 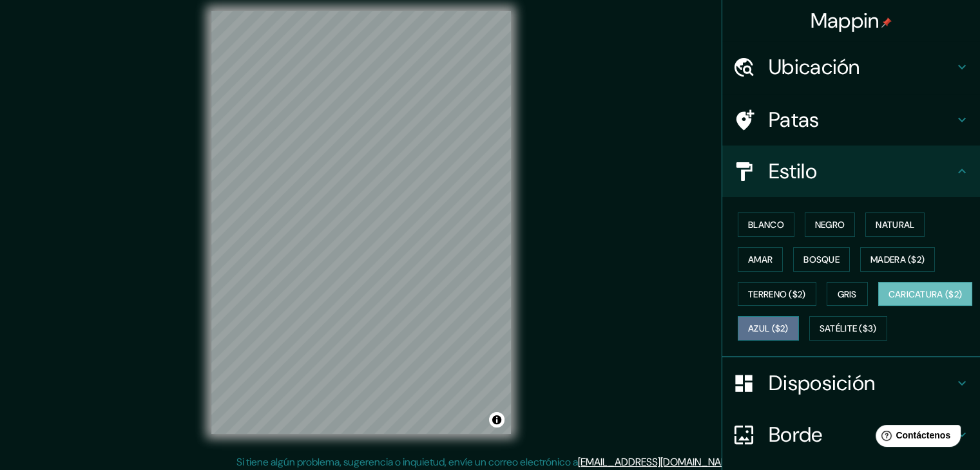 I want to click on button: Madera ($2), so click(x=897, y=259).